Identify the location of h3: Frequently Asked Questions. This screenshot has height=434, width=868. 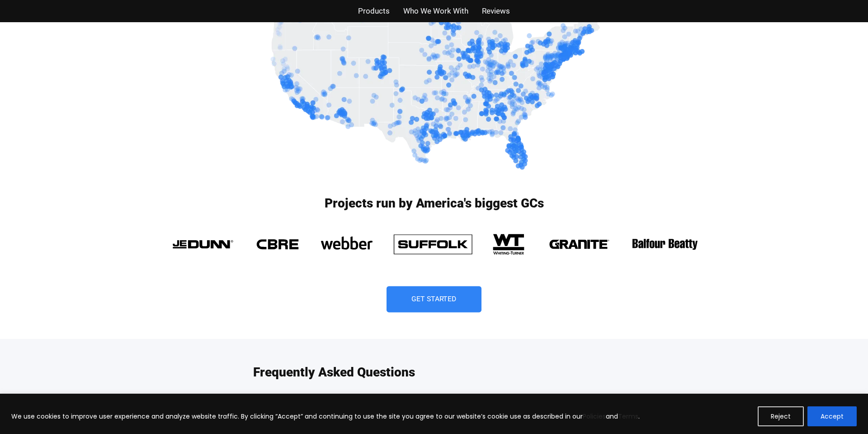
(334, 372).